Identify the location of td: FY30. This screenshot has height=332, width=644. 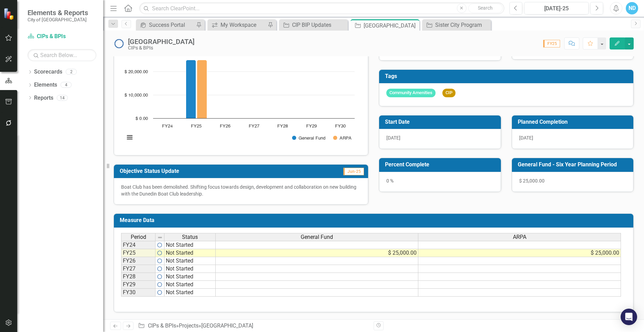
(138, 293).